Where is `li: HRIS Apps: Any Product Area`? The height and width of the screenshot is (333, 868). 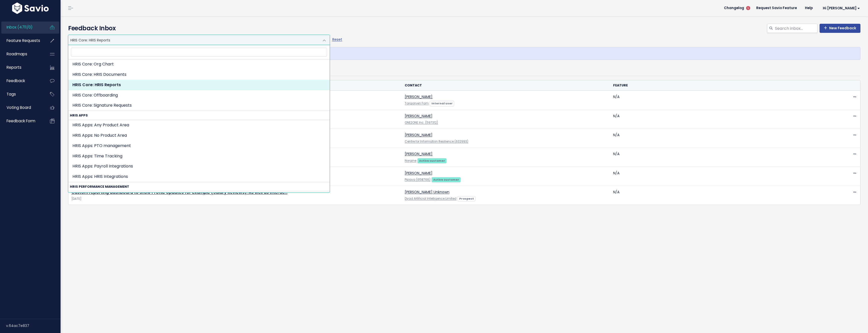
li: HRIS Apps: Any Product Area is located at coordinates (199, 125).